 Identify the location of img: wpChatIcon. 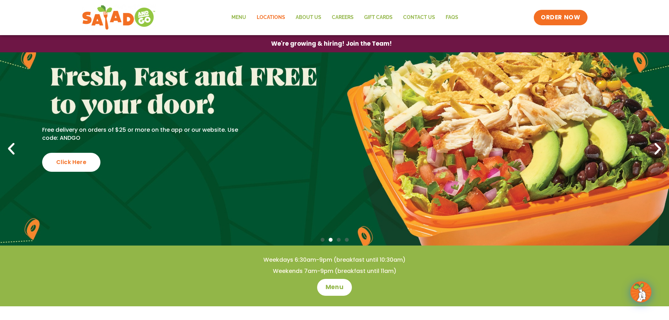
(640, 292).